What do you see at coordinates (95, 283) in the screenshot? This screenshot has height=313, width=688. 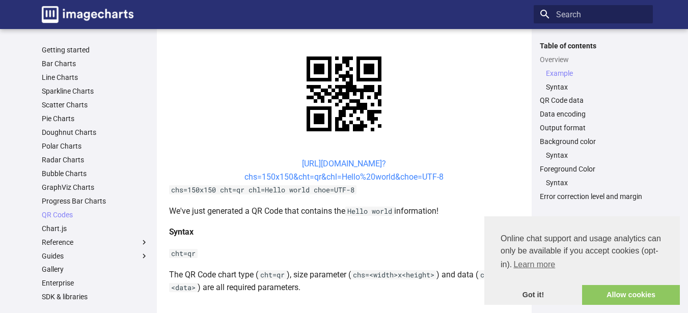 I see `a: Enterprise` at bounding box center [95, 283].